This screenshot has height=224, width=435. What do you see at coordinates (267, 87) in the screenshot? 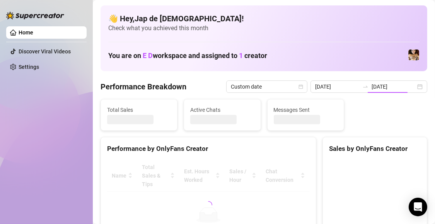
I see `span: Custom date` at bounding box center [267, 87].